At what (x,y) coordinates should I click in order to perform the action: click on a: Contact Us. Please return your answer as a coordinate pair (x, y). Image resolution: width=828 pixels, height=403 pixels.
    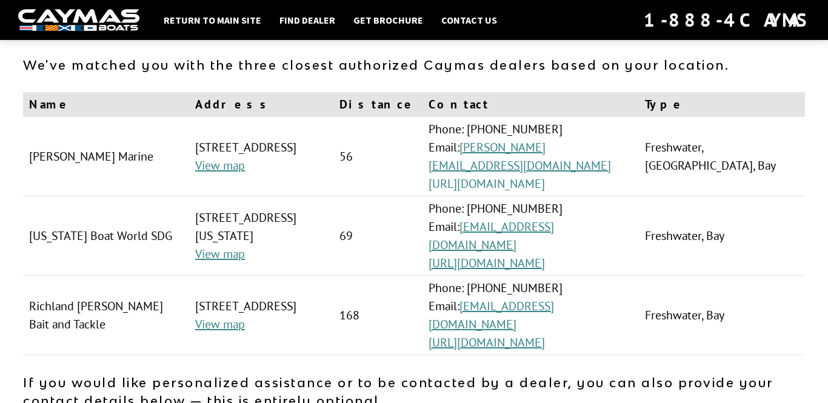
    Looking at the image, I should click on (469, 20).